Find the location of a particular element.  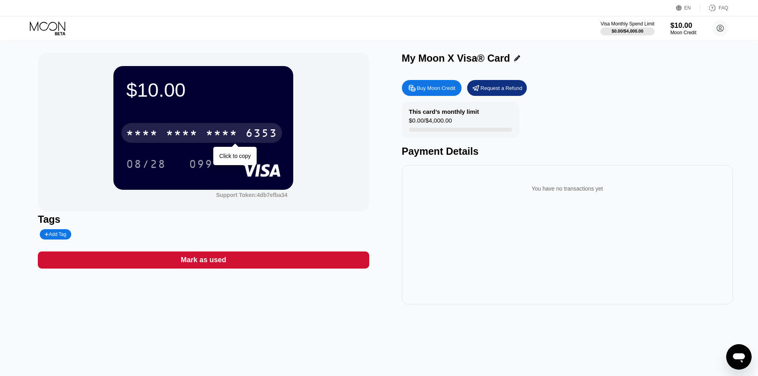

div: Mark as used is located at coordinates (203, 260).